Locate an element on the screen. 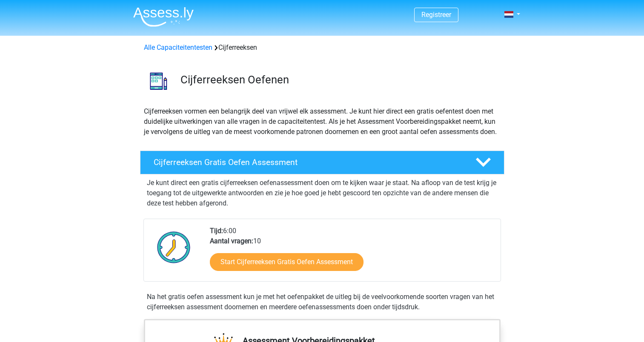 Image resolution: width=644 pixels, height=342 pixels. div: Na het gratis oefen assessment kun je met het oefenpakket de uitleg bij de veelvoorkomende soorte... is located at coordinates (322, 302).